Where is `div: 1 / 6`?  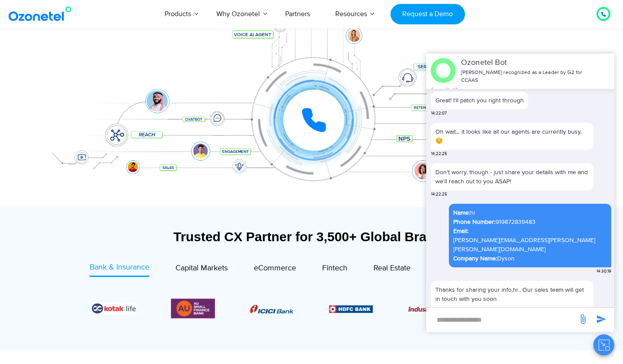
div: 1 / 6 is located at coordinates (271, 308).